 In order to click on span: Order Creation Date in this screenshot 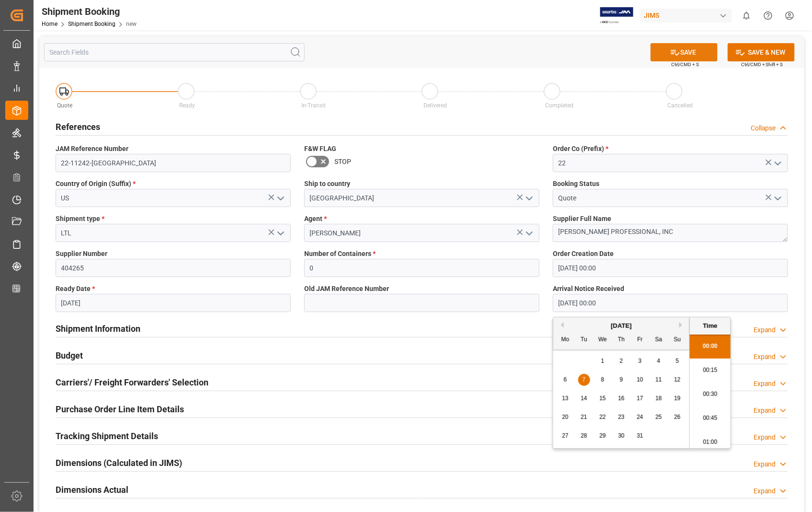, I will do `click(583, 253)`.